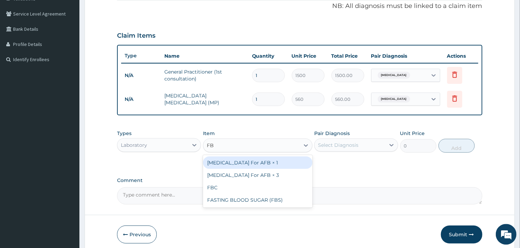  I want to click on label: Item, so click(209, 133).